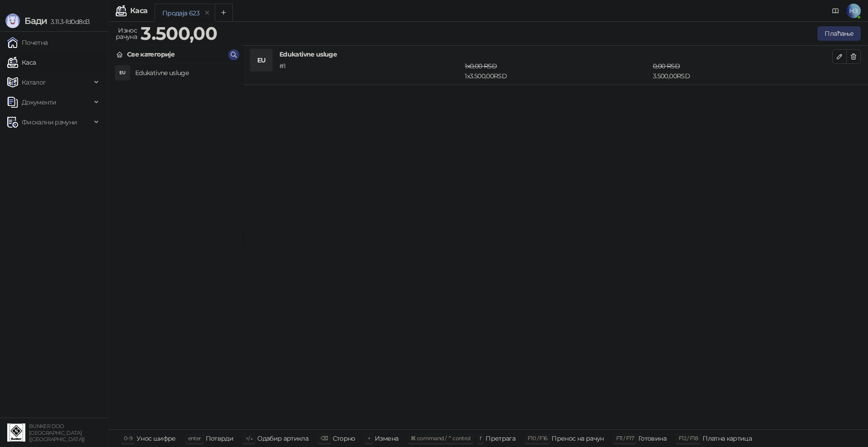 The image size is (868, 447). What do you see at coordinates (194, 438) in the screenshot?
I see `span: enter` at bounding box center [194, 438].